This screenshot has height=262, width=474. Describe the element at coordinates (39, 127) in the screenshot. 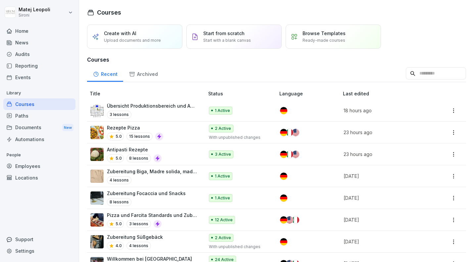

I see `div: Documents` at that location.